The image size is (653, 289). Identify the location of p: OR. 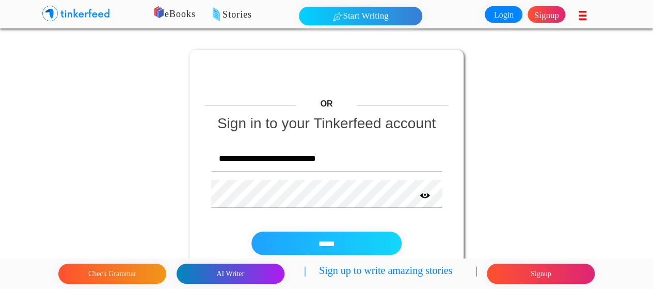
(326, 109).